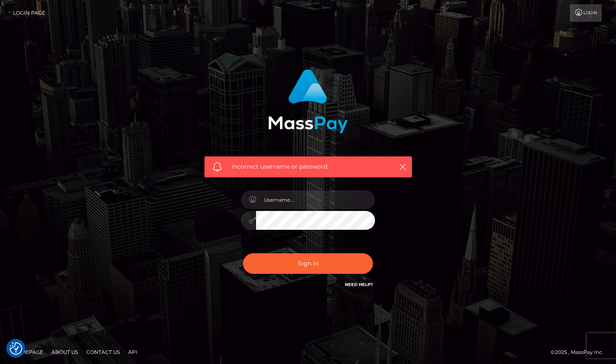  What do you see at coordinates (316, 200) in the screenshot?
I see `input: Username...` at bounding box center [316, 200].